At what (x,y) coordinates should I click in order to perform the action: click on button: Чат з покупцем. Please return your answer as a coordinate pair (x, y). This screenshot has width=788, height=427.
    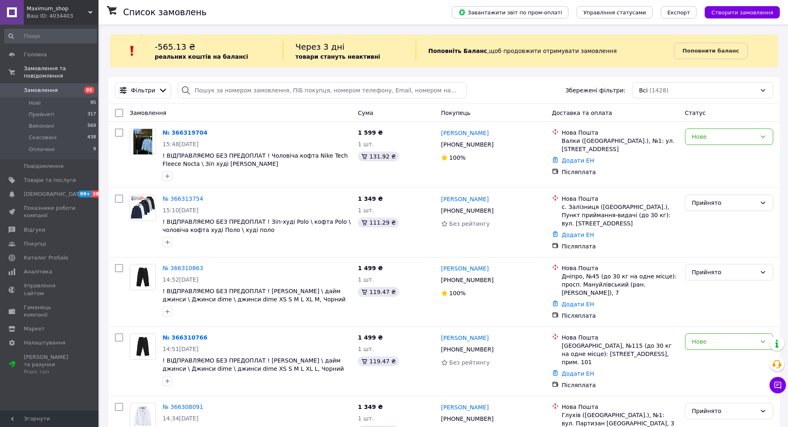
    Looking at the image, I should click on (778, 385).